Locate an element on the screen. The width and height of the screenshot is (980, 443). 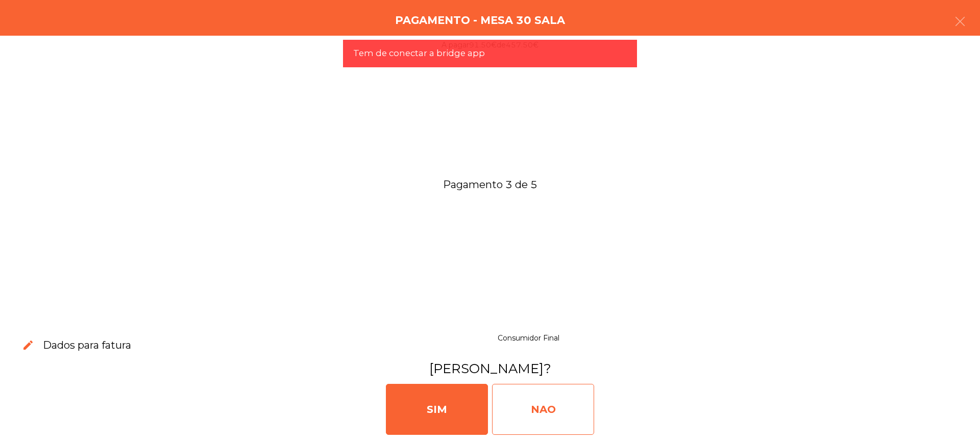
div: NAO is located at coordinates (543, 409).